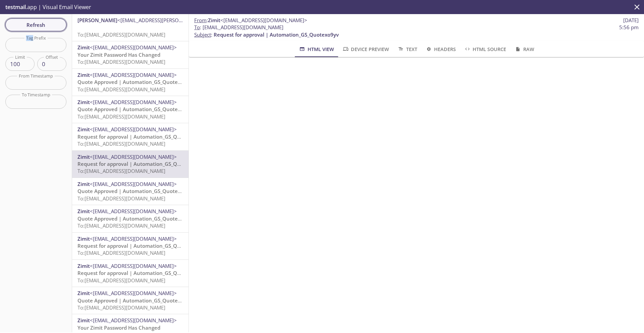  Describe the element at coordinates (524, 49) in the screenshot. I see `span: Raw` at that location.